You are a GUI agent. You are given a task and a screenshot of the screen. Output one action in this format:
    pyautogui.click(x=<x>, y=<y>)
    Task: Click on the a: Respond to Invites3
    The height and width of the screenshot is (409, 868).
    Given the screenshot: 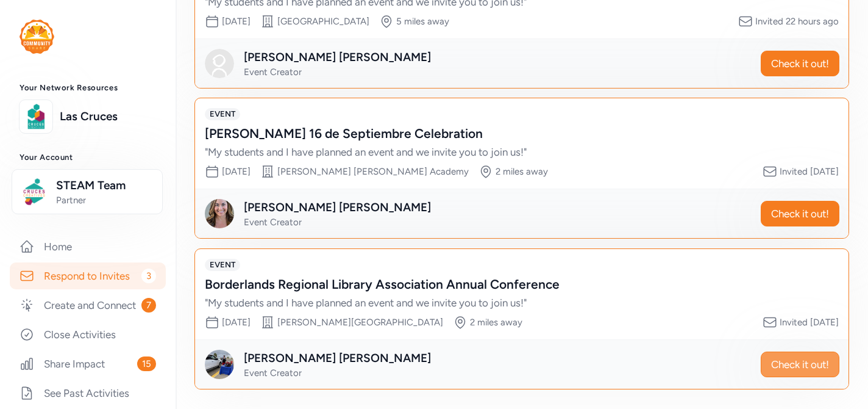 What is the action you would take?
    pyautogui.click(x=88, y=276)
    